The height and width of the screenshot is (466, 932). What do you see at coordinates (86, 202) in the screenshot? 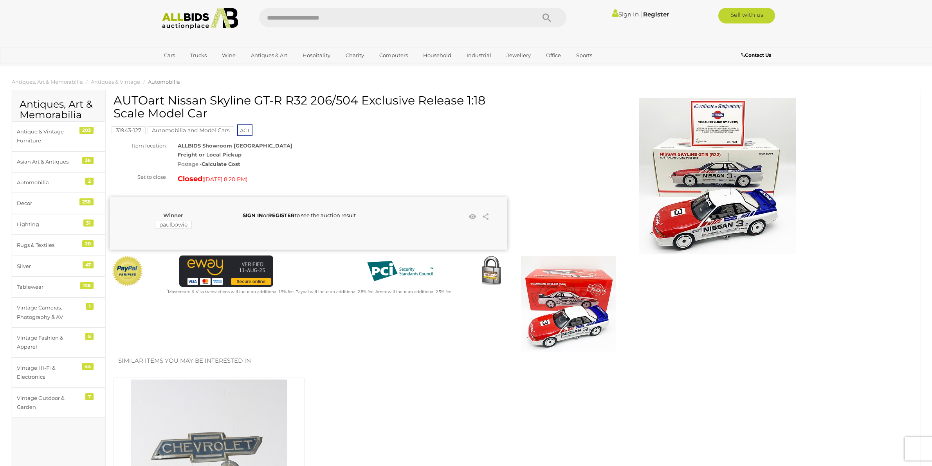
I see `div: 258` at bounding box center [86, 202].